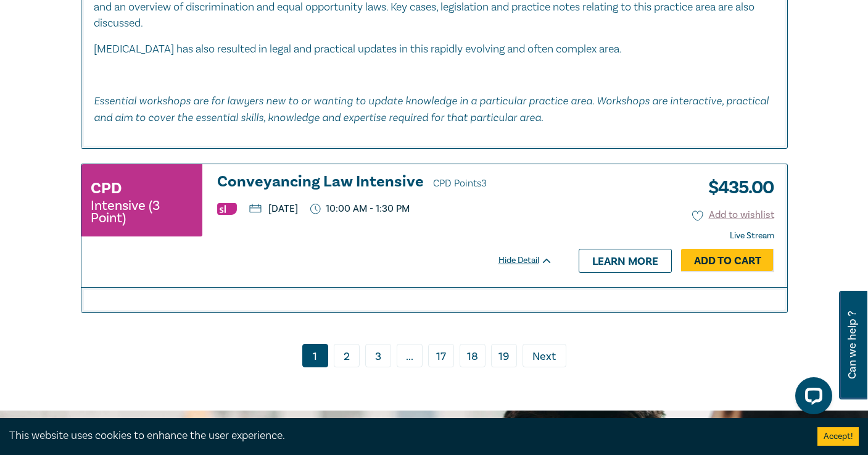 This screenshot has width=868, height=455. I want to click on a: 17, so click(441, 356).